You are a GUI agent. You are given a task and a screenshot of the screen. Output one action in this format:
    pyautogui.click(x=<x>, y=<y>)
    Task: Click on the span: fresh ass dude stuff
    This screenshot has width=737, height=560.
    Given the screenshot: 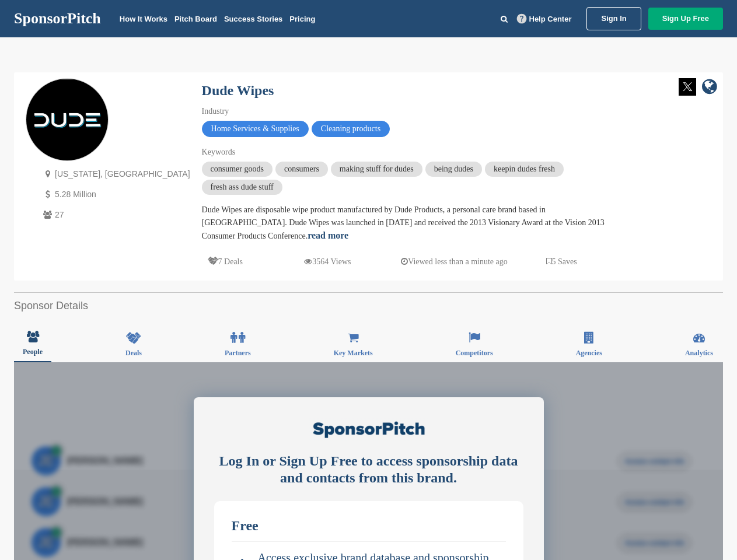 What is the action you would take?
    pyautogui.click(x=242, y=187)
    